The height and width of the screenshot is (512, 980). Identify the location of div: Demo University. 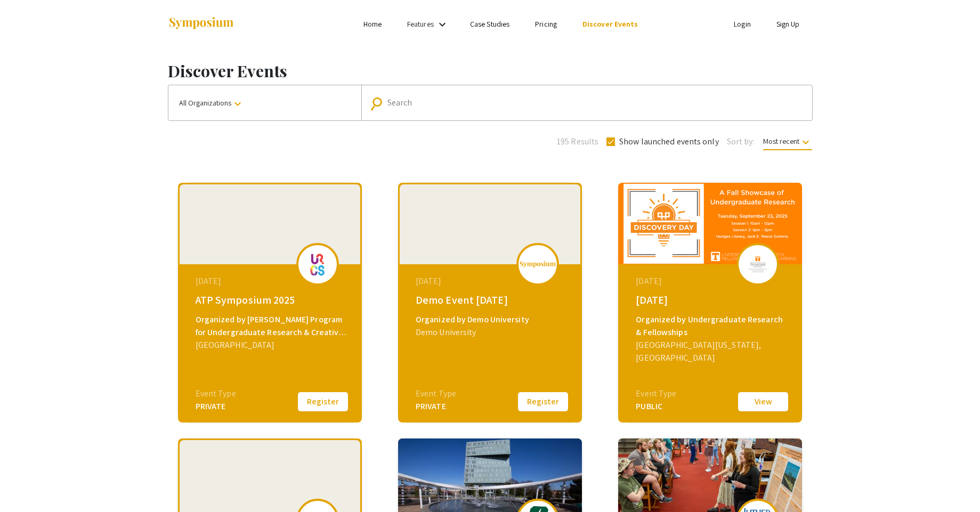
(492, 333).